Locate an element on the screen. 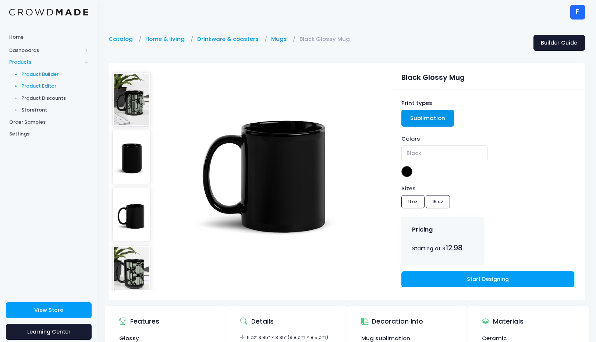  div: Decoration Info is located at coordinates (392, 321).